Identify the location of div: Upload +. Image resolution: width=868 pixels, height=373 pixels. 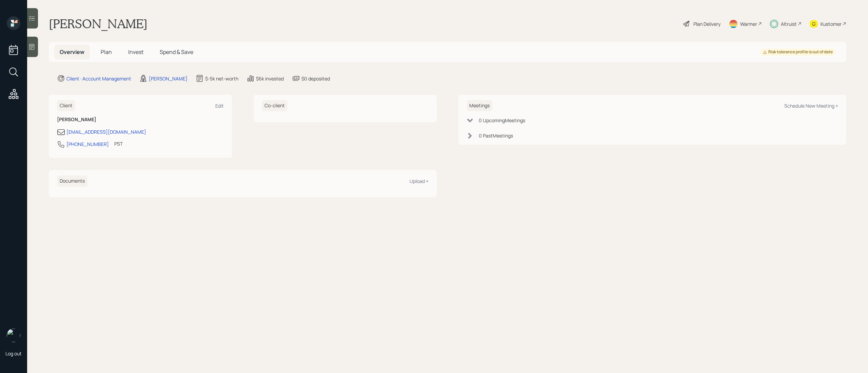
(419, 181).